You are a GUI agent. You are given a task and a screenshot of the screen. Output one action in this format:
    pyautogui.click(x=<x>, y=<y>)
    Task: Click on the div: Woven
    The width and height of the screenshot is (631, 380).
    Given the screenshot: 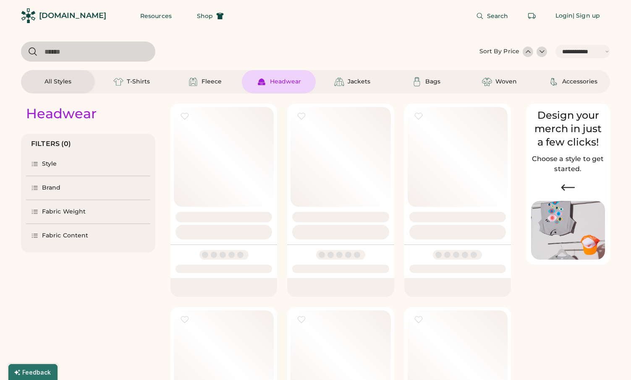 What is the action you would take?
    pyautogui.click(x=506, y=82)
    